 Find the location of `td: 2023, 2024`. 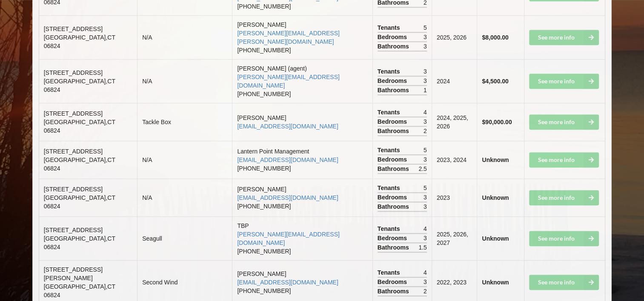

td: 2023, 2024 is located at coordinates (454, 160).